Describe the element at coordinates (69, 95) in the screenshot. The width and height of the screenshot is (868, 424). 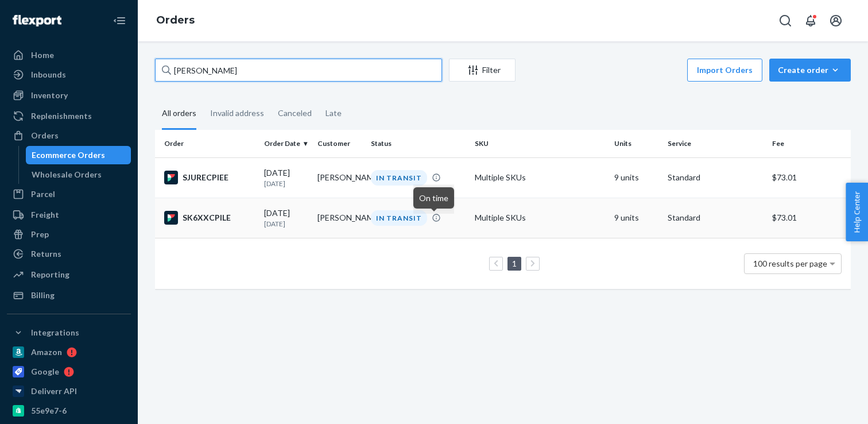
I see `a: Inventory` at that location.